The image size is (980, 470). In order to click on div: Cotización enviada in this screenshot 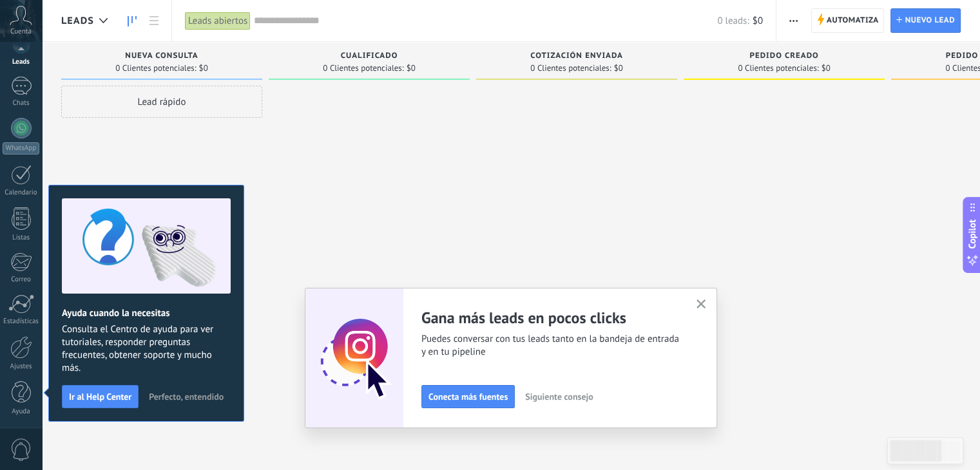, I will do `click(576, 57)`.